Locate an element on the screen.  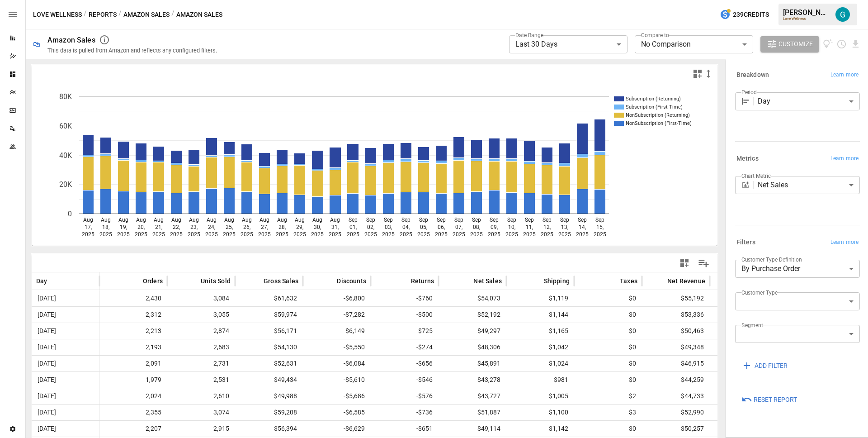
span: $56,171 is located at coordinates (269, 331).